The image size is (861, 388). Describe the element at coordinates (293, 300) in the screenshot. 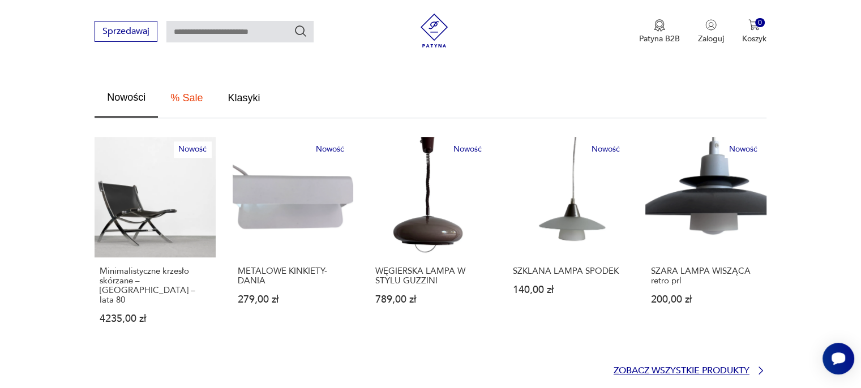

I see `p: 279,00 zł` at that location.